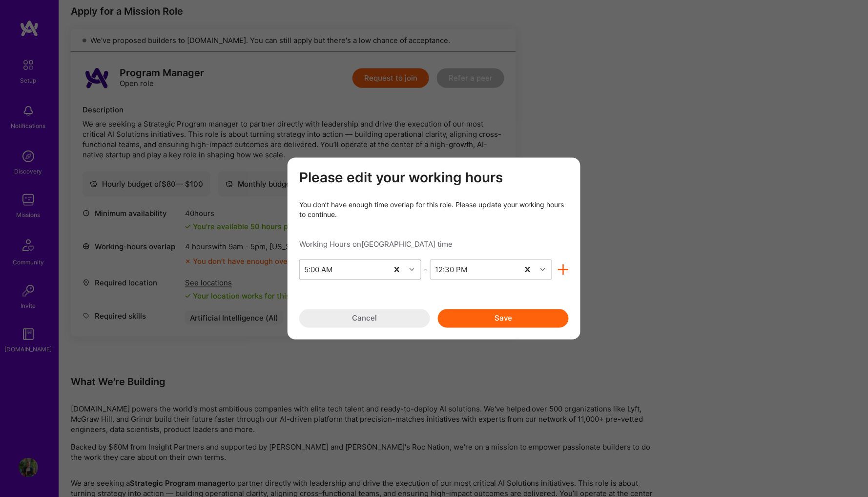  What do you see at coordinates (503, 318) in the screenshot?
I see `button: Save` at bounding box center [503, 318].